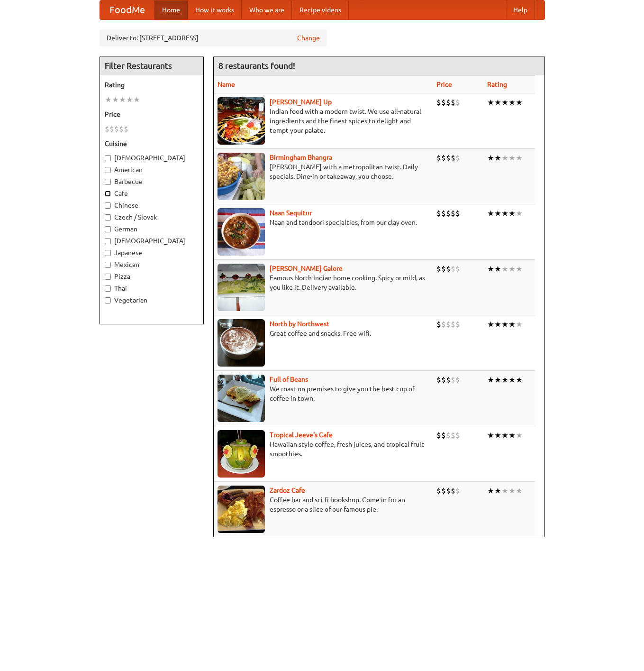 Image resolution: width=644 pixels, height=671 pixels. Describe the element at coordinates (301, 434) in the screenshot. I see `a: Tropical Jeeve's Cafe` at that location.